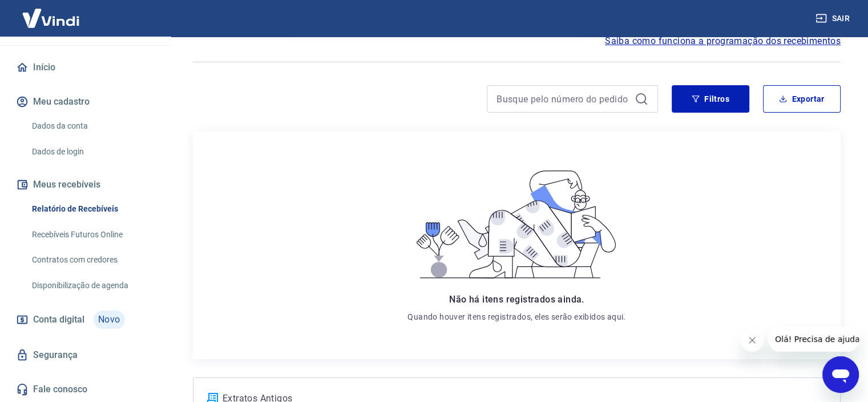  Describe the element at coordinates (92, 285) in the screenshot. I see `a: Disponibilização de agenda` at that location.